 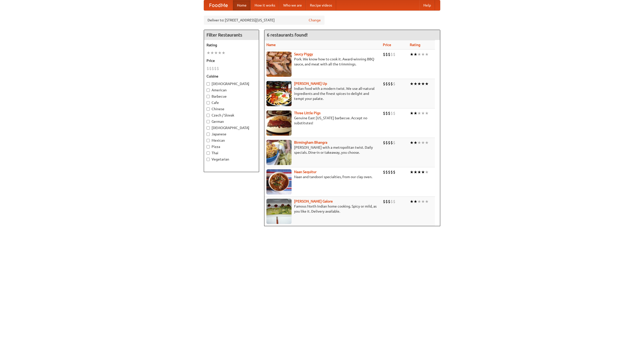 What do you see at coordinates (279, 152) in the screenshot?
I see `img: bhangra.jpg` at bounding box center [279, 152].